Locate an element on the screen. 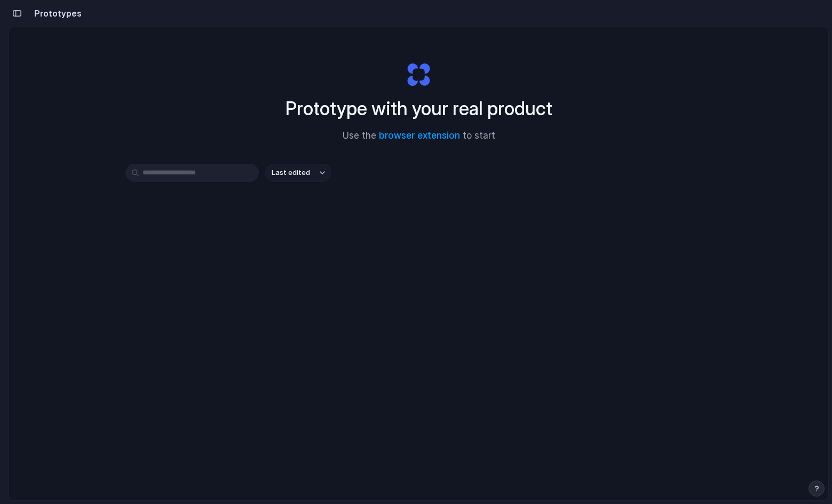  h2: Prototypes is located at coordinates (56, 14).